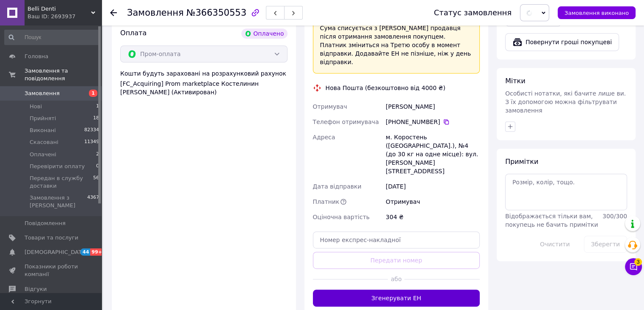 Image resolution: width=644 pixels, height=310 pixels. What do you see at coordinates (97, 118) in the screenshot?
I see `span: 18` at bounding box center [97, 118].